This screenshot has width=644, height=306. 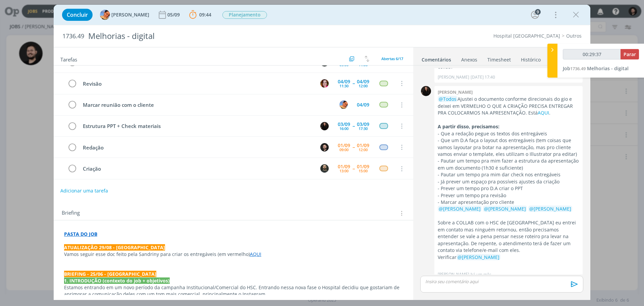 I want to click on p: - Que um D.A faça o layout dos entregáveis (tem coisas que vamos layoutar pra botar na apresentaç..., so click(x=508, y=147).